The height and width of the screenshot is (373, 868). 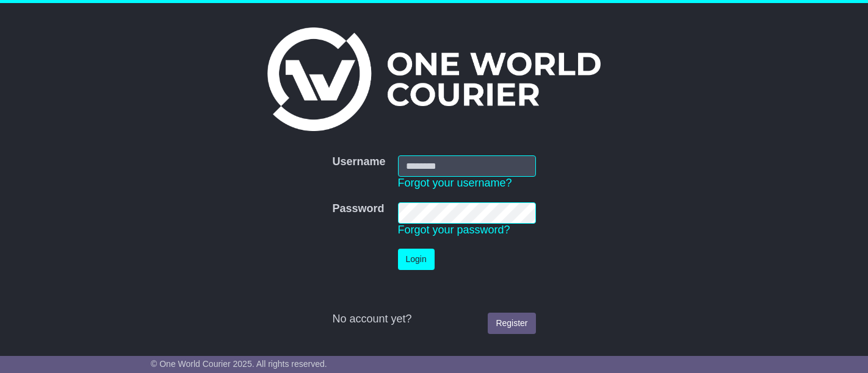 What do you see at coordinates (239, 364) in the screenshot?
I see `span: © One World Courier 2025. All rights reserved.` at bounding box center [239, 364].